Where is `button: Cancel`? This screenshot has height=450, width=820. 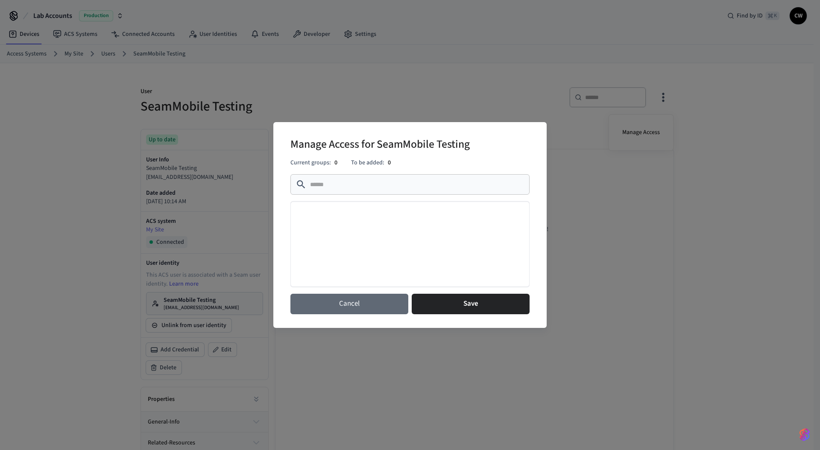
button: Cancel is located at coordinates (349, 304).